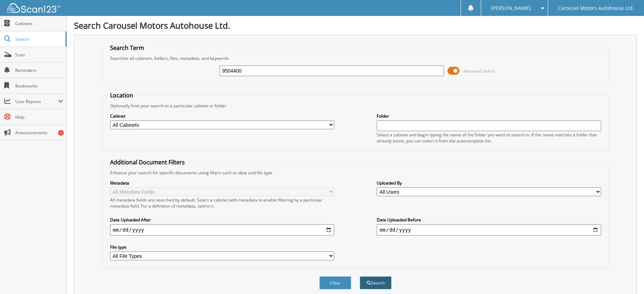 The height and width of the screenshot is (294, 644). What do you see at coordinates (355, 173) in the screenshot?
I see `div: Enhance your search for specific documents using filters such as date and file type.` at bounding box center [355, 173].